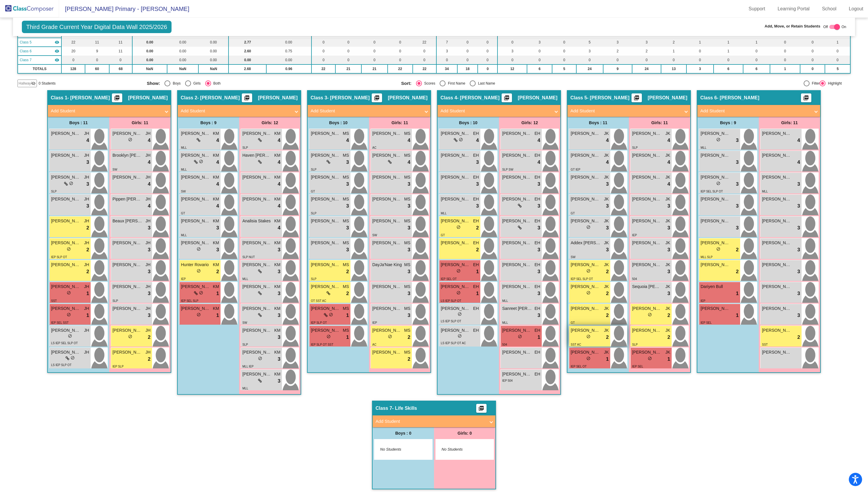  What do you see at coordinates (399, 123) in the screenshot?
I see `div: Girls: 11` at bounding box center [399, 123].